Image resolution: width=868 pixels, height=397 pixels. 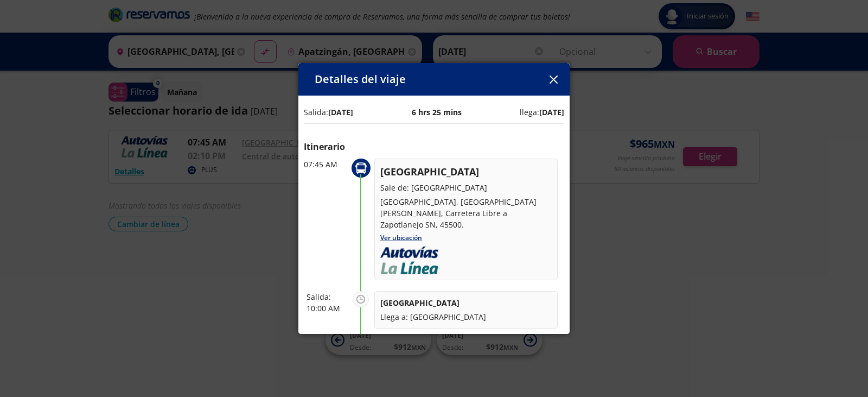 I want to click on p: Itinerario, so click(x=434, y=146).